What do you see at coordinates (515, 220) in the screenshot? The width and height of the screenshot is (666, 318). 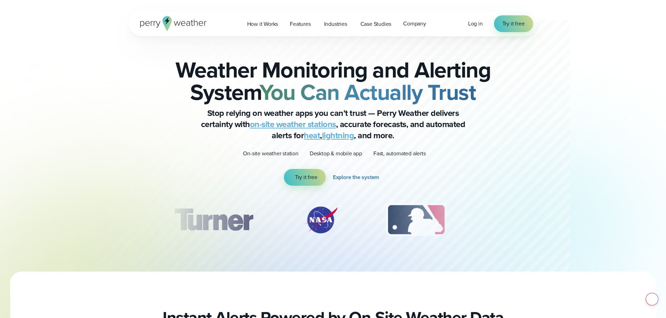 I see `div: 4 of 12` at bounding box center [515, 220].